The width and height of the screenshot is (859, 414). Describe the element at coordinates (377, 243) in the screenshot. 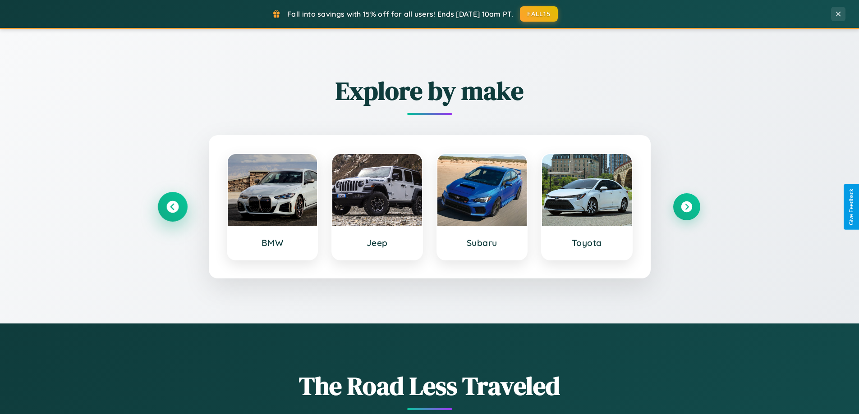

I see `h3: Jeep` at that location.